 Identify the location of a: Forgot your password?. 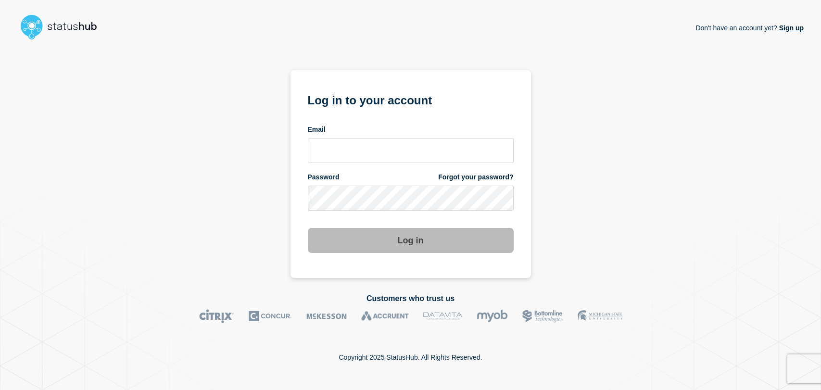
(476, 177).